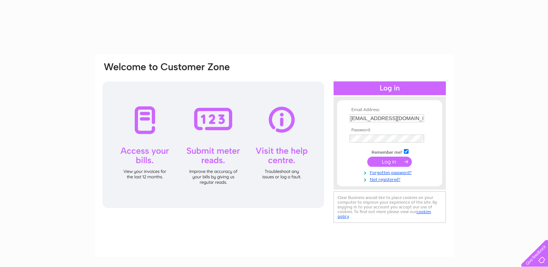 This screenshot has height=267, width=548. Describe the element at coordinates (390, 179) in the screenshot. I see `a: Not registered?` at that location.